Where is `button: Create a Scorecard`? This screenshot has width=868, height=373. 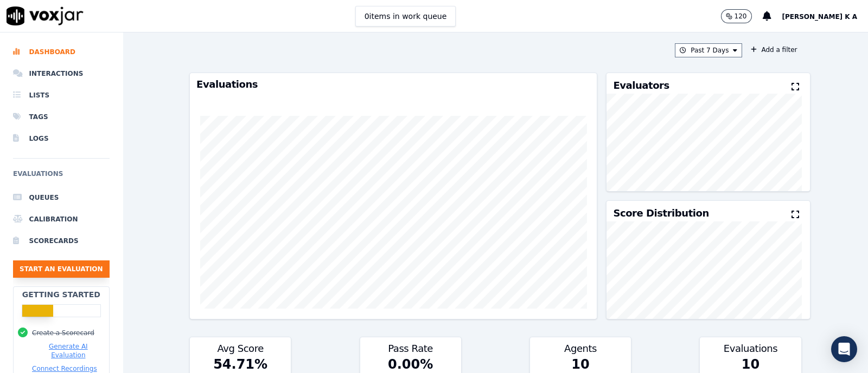 button: Create a Scorecard is located at coordinates (63, 333).